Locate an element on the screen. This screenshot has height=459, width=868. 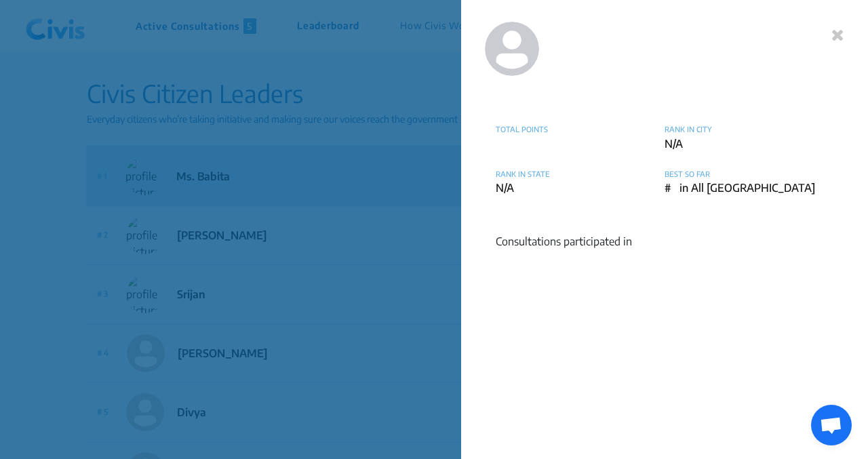
p: RANK IN CITY is located at coordinates (748, 130).